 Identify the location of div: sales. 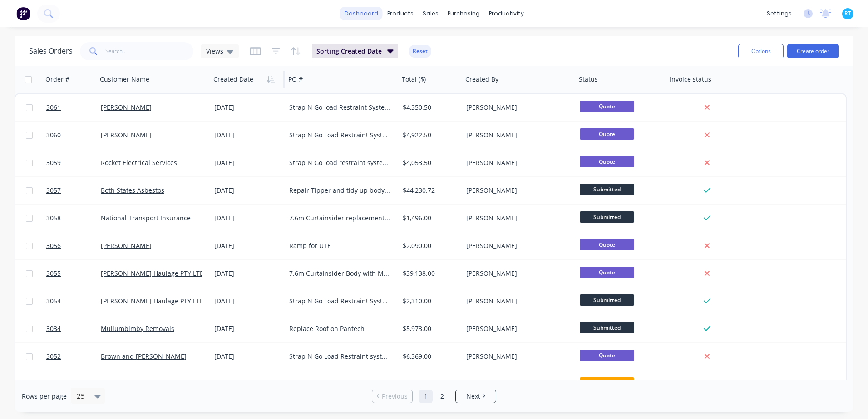
(431, 14).